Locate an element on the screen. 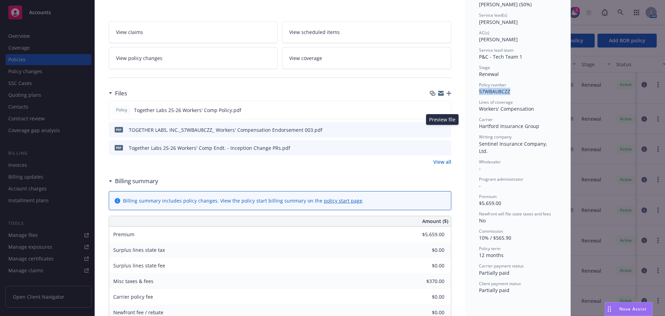  span: Stage is located at coordinates (485, 67).